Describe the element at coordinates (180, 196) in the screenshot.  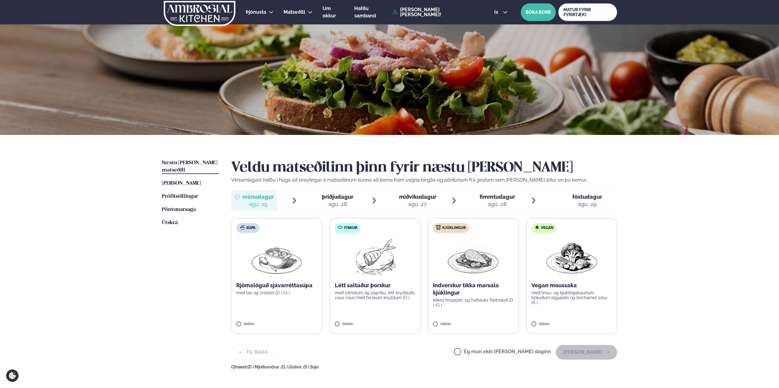
I see `a: Prófílstillingar` at that location.